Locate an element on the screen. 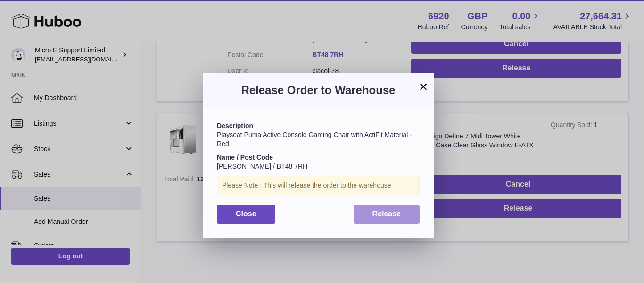 This screenshot has width=644, height=283. button: Close is located at coordinates (246, 214).